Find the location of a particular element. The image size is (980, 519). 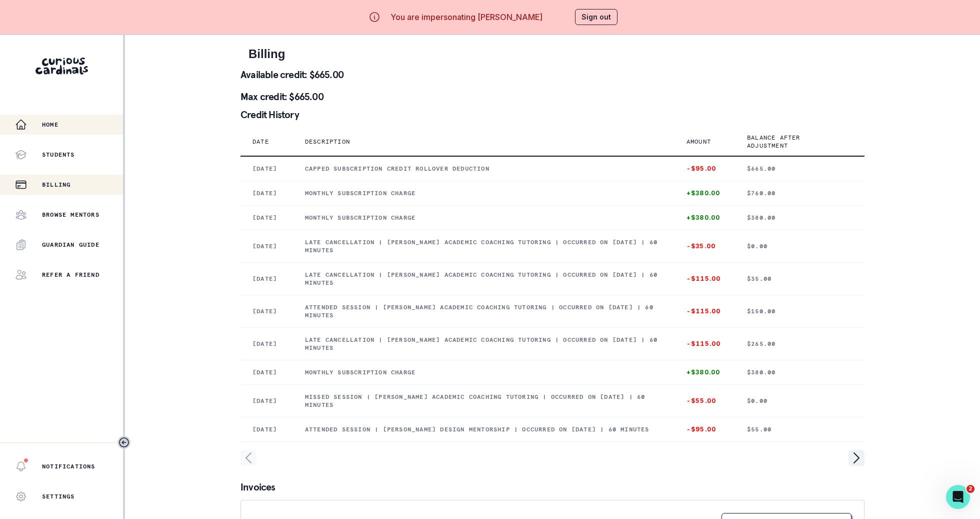

p: Guardian Guide is located at coordinates (70, 245).